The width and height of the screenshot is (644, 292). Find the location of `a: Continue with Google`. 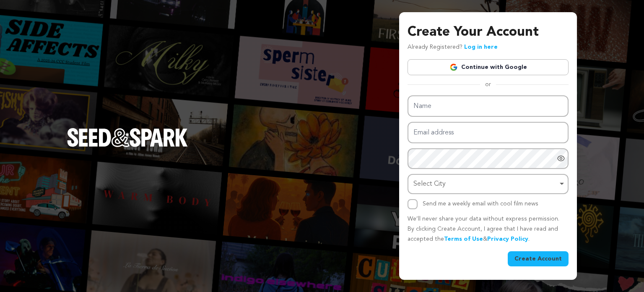

a: Continue with Google is located at coordinates (488, 67).